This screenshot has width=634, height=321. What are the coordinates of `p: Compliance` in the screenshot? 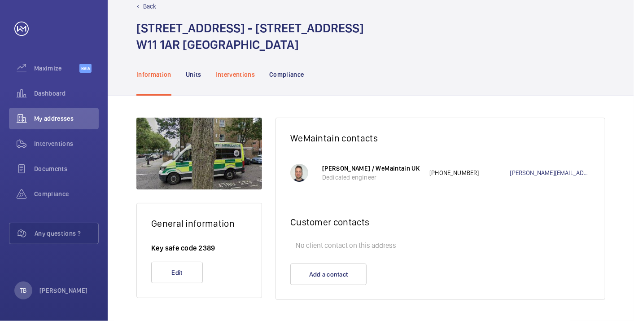 It's located at (287, 75).